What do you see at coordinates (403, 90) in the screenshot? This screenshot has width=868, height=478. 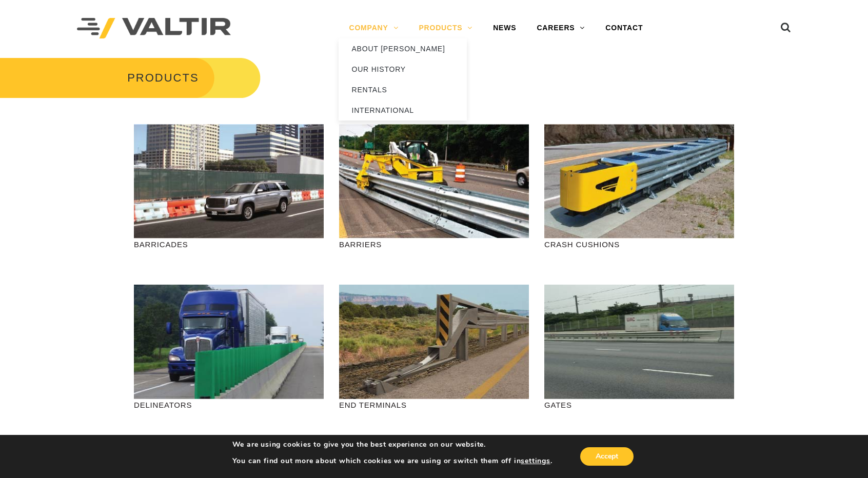 I see `a: RENTALS` at bounding box center [403, 90].